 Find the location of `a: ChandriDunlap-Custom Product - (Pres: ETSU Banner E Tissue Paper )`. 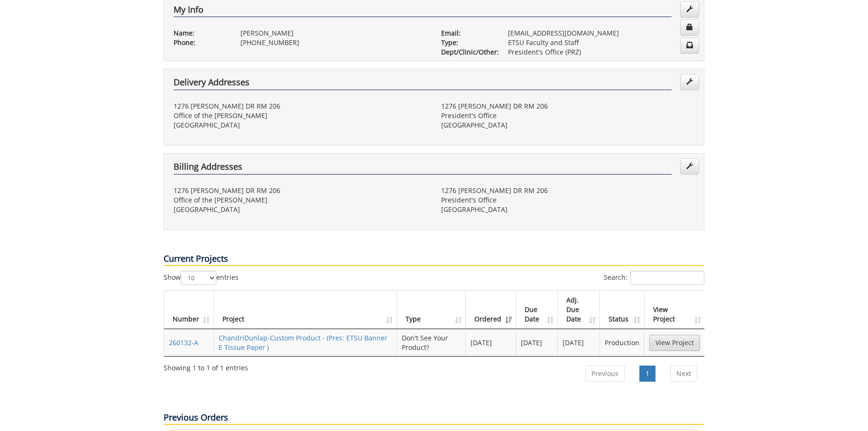

a: ChandriDunlap-Custom Product - (Pres: ETSU Banner E Tissue Paper ) is located at coordinates (303, 342).